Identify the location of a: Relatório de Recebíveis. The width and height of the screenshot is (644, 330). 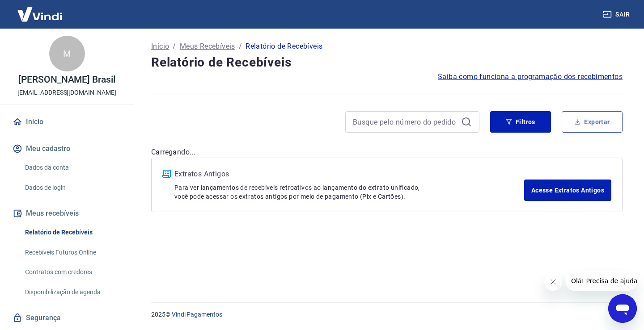
(72, 232).